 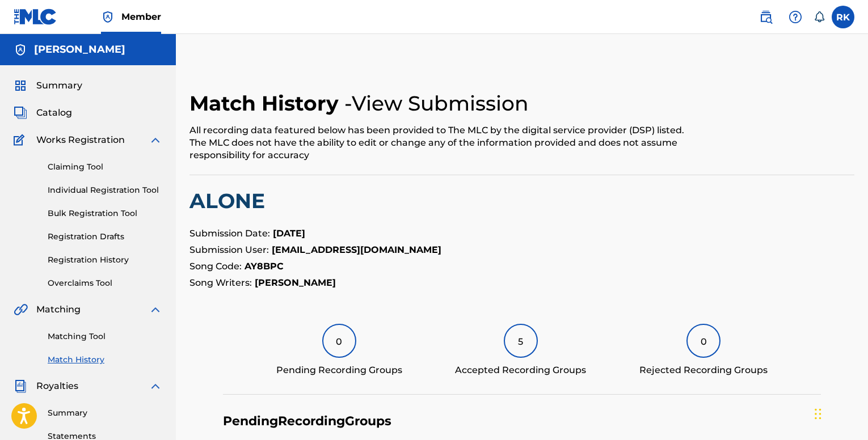 What do you see at coordinates (105, 360) in the screenshot?
I see `a: Match History` at bounding box center [105, 360].